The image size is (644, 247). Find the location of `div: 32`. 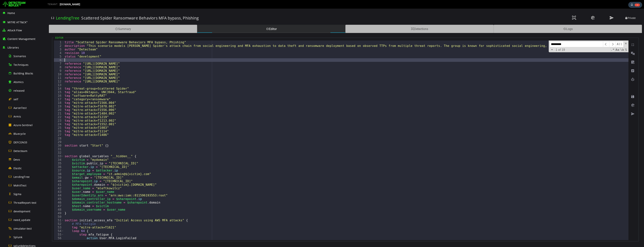

div: 32 is located at coordinates (12, 144).